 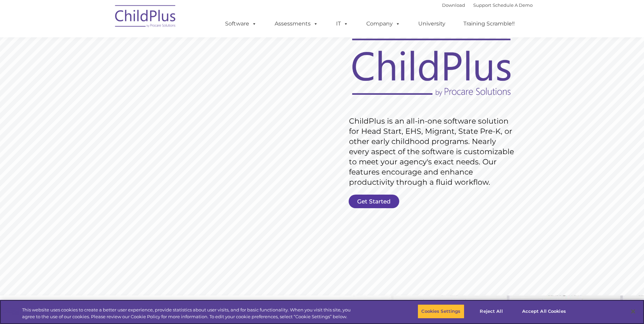 What do you see at coordinates (297, 24) in the screenshot?
I see `a: Assessments` at bounding box center [297, 24].